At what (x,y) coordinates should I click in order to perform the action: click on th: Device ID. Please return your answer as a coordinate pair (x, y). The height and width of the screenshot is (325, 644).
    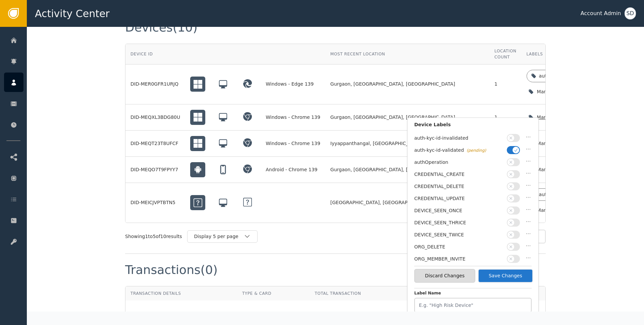
    Looking at the image, I should click on (155, 54).